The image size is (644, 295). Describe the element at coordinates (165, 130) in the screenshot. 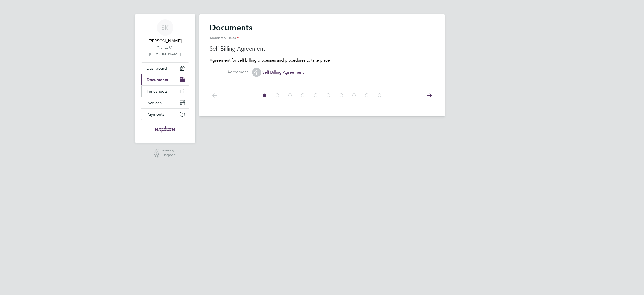

I see `a: Go to home page` at that location.